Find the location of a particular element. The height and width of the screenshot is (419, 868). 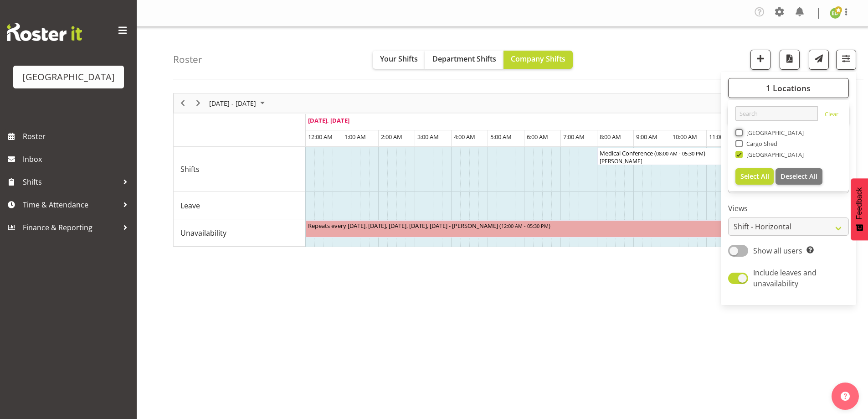

button: Company Shifts is located at coordinates (539, 60).